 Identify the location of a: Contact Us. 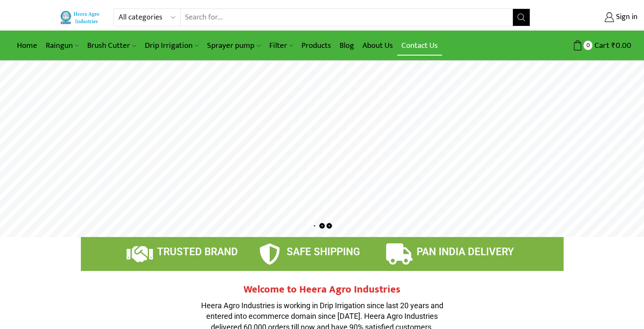
(419, 45).